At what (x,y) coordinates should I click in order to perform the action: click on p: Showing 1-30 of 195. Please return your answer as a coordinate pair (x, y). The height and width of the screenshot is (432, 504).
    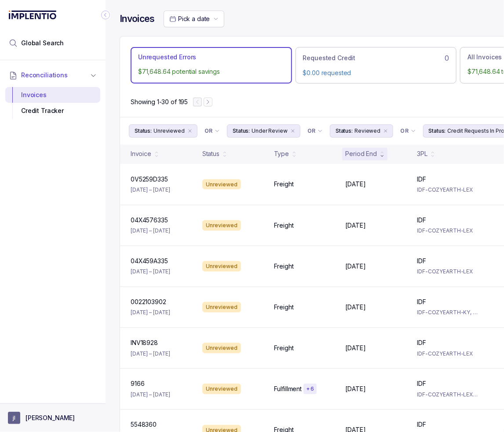
    Looking at the image, I should click on (160, 102).